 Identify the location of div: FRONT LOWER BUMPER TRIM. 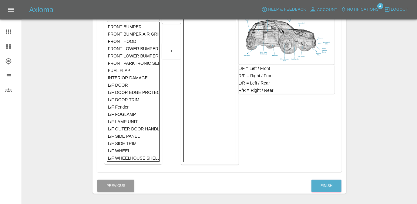
(133, 56).